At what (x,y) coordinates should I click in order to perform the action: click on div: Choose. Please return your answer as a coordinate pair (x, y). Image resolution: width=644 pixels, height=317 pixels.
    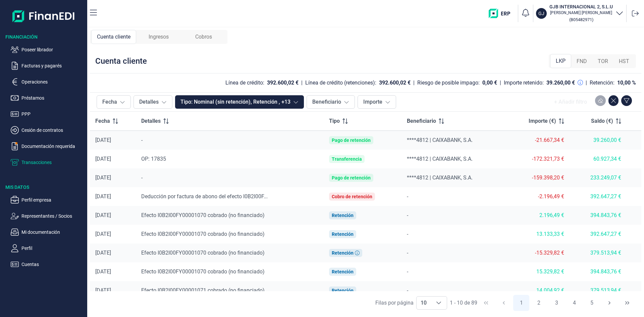
    Looking at the image, I should click on (439, 303).